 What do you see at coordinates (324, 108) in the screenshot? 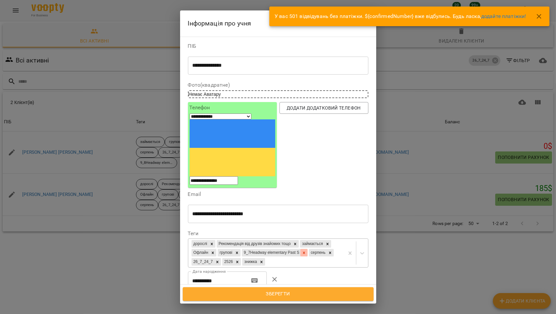
I see `span: Додати додатковий телефон` at bounding box center [324, 108].